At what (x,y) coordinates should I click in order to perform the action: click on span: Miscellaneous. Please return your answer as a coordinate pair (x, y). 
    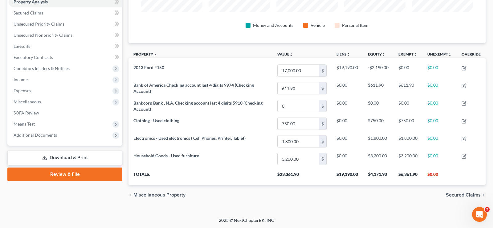
    Looking at the image, I should click on (27, 101).